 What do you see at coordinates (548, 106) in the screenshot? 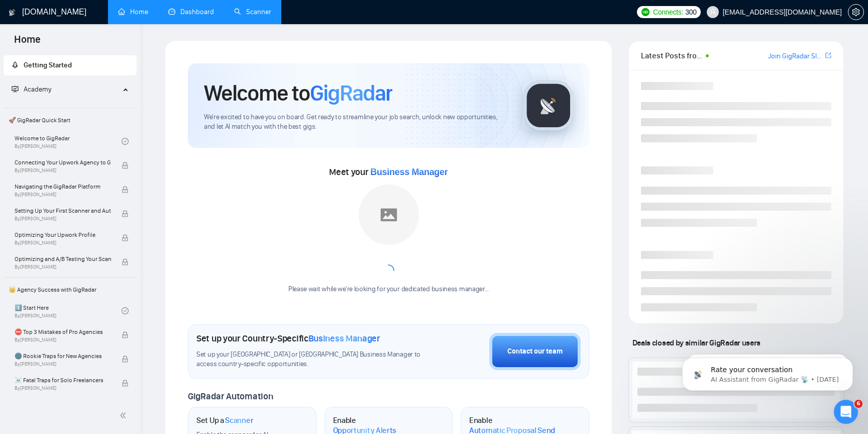
I see `img: gigradar-logo.png` at bounding box center [548, 106].